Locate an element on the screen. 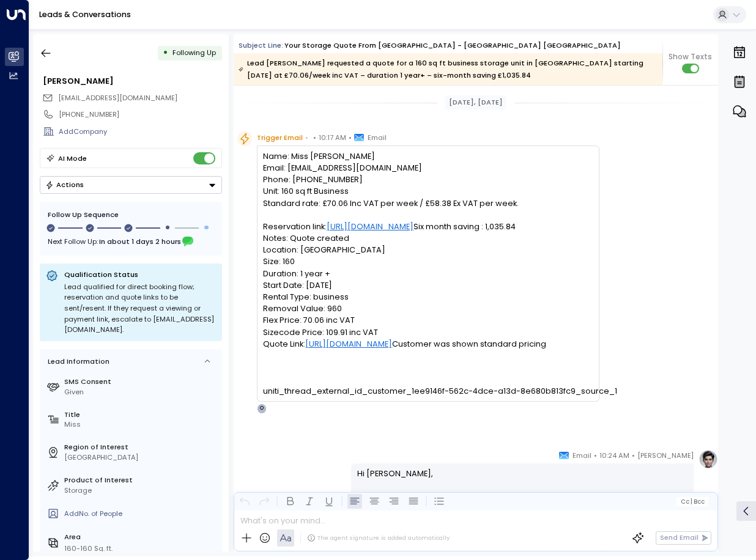  label: Area is located at coordinates (141, 537).